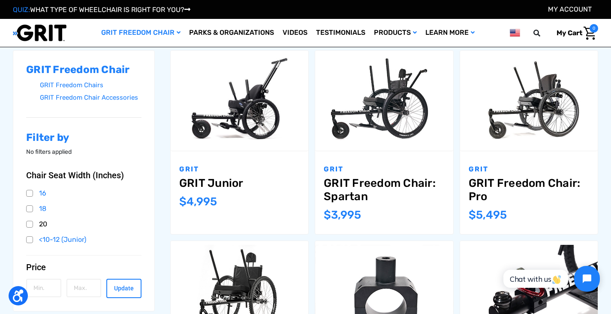 The image size is (611, 314). What do you see at coordinates (93, 20) in the screenshot?
I see `button: Open chat widget` at bounding box center [93, 20].